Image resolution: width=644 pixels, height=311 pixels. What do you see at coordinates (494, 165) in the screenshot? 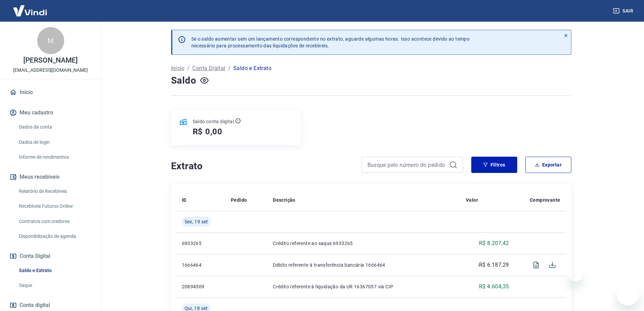
I see `button: Filtros` at bounding box center [494, 165].